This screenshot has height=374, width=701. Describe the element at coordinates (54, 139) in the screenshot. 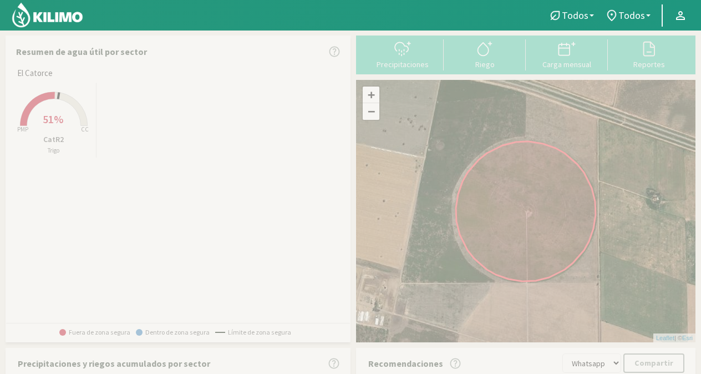

I see `p: CatR2` at that location.